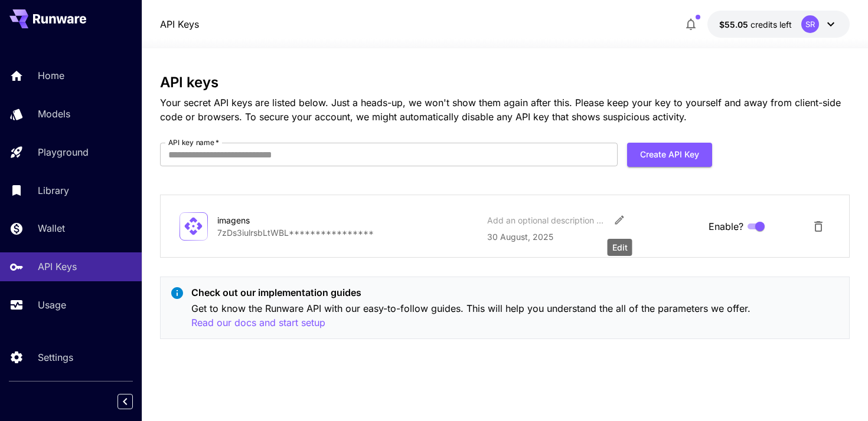 The width and height of the screenshot is (868, 421). What do you see at coordinates (51, 228) in the screenshot?
I see `p: Wallet` at bounding box center [51, 228].